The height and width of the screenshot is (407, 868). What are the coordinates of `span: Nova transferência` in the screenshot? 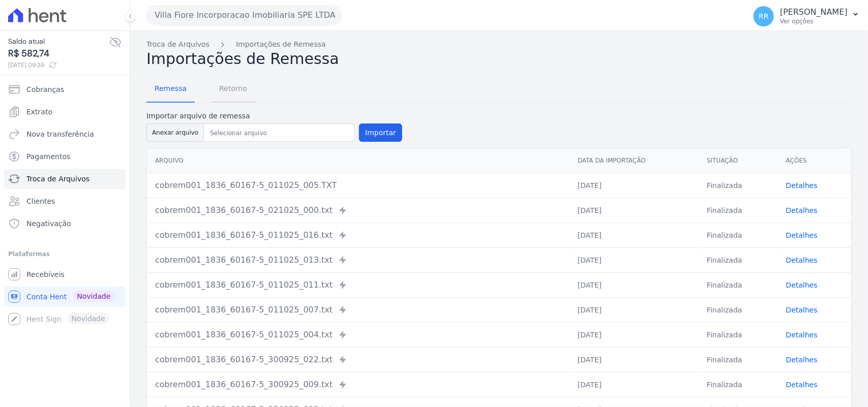 It's located at (60, 134).